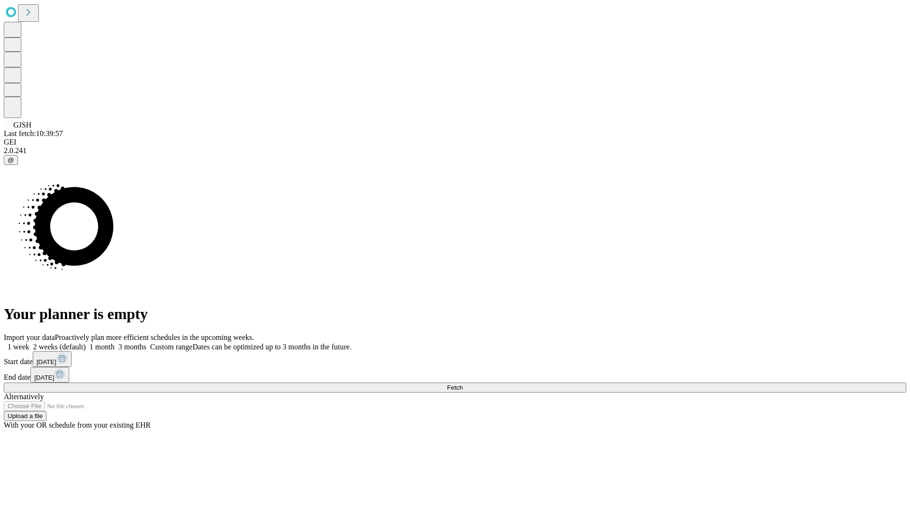 The width and height of the screenshot is (910, 512). I want to click on button: Upload a file, so click(25, 416).